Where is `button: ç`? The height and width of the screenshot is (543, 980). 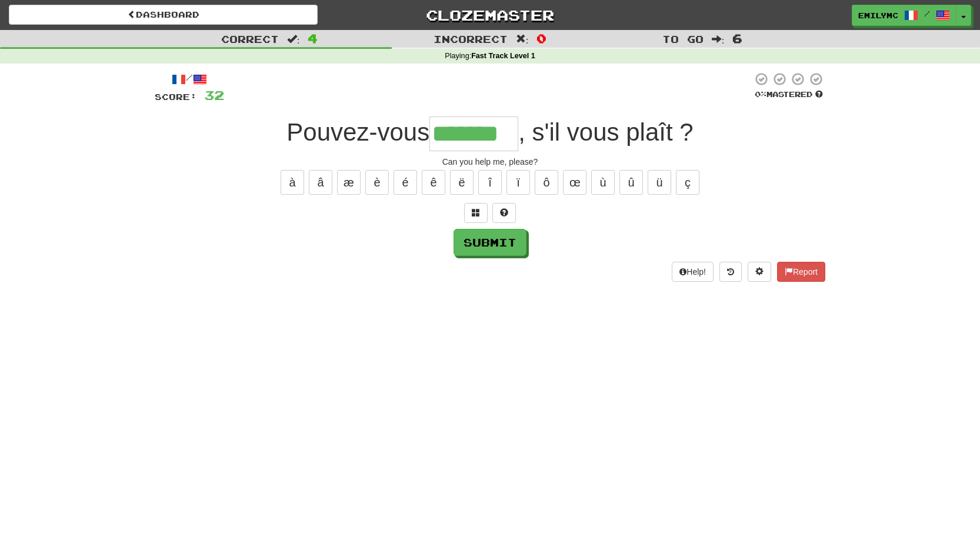 button: ç is located at coordinates (688, 183).